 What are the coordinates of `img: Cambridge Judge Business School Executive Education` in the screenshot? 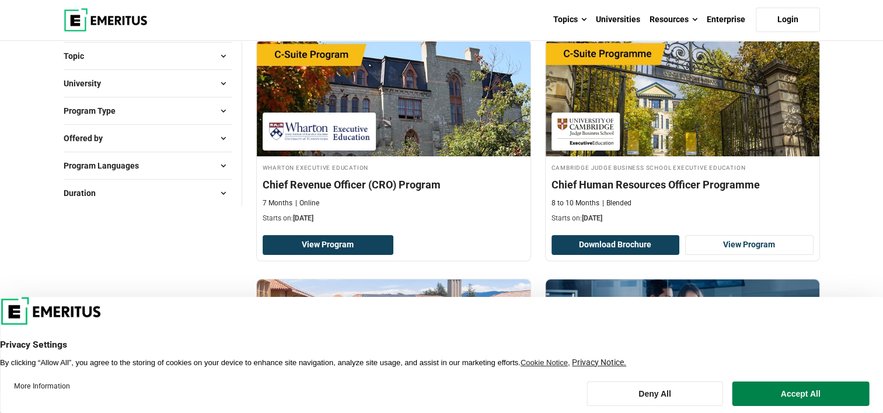 It's located at (585, 131).